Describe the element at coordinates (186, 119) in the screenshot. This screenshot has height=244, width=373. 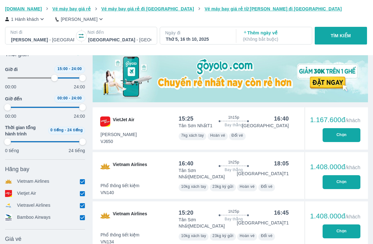
I see `div: 15:25` at that location.